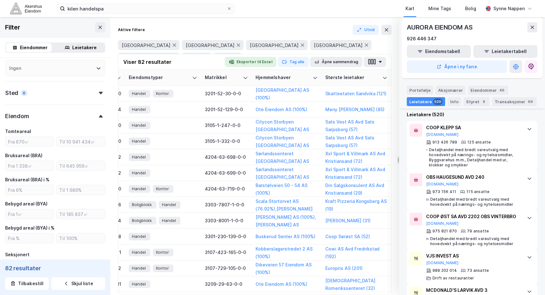 The width and height of the screenshot is (545, 295). What do you see at coordinates (17, 254) in the screenshot?
I see `div: Seksjonert` at bounding box center [17, 254].